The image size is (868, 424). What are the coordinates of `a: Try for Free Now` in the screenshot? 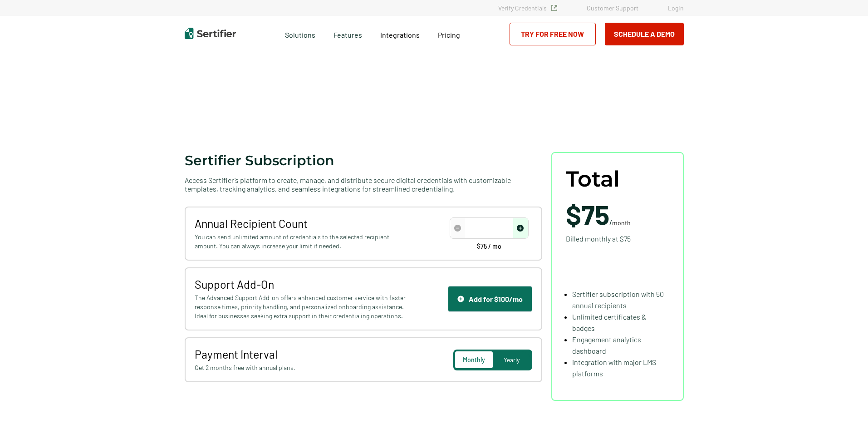 It's located at (553, 34).